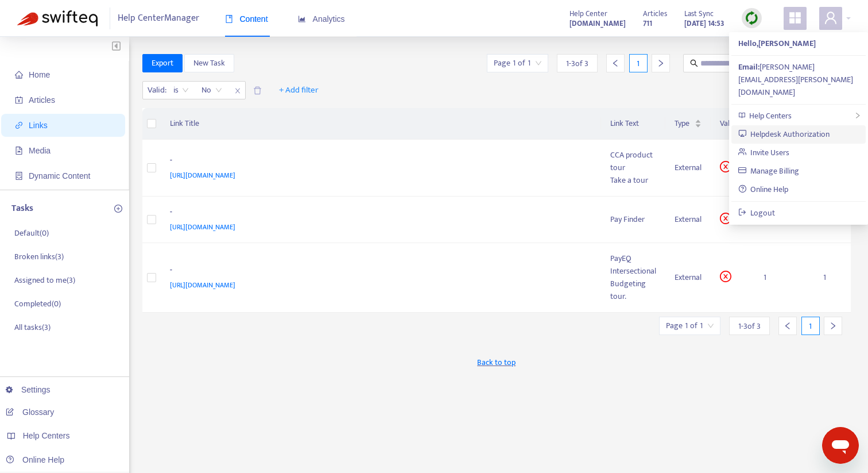  Describe the element at coordinates (39, 256) in the screenshot. I see `p: Broken links ( 3 )` at that location.